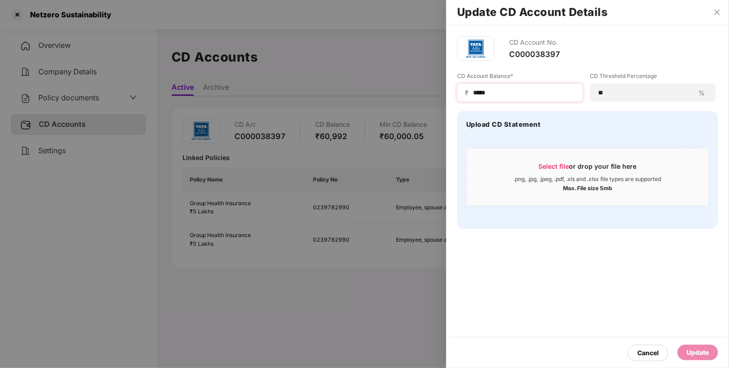  Describe the element at coordinates (504, 125) in the screenshot. I see `h4: Upload CD Statement` at that location.